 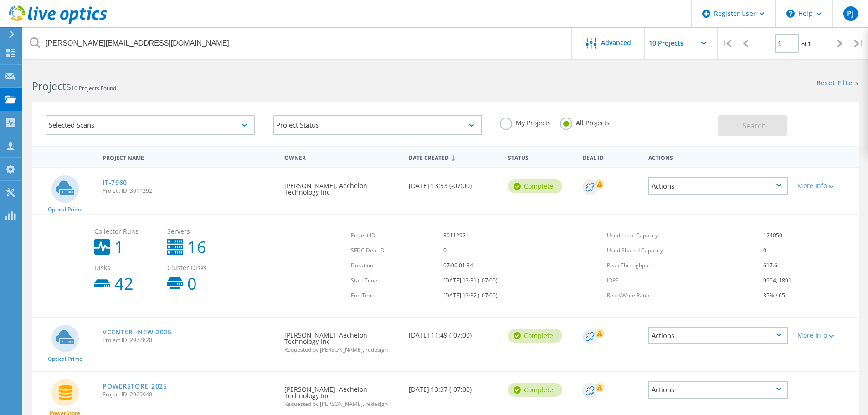 What do you see at coordinates (397, 296) in the screenshot?
I see `td: End Time` at bounding box center [397, 296].